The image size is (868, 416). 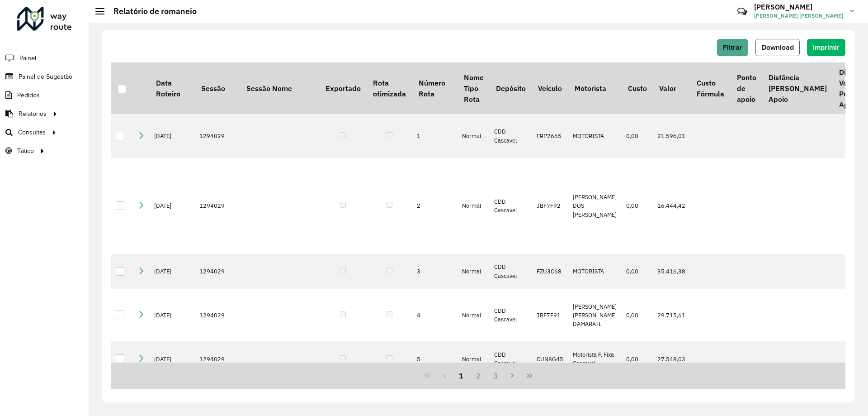 What do you see at coordinates (672, 315) in the screenshot?
I see `td: 29.715,61` at bounding box center [672, 315].